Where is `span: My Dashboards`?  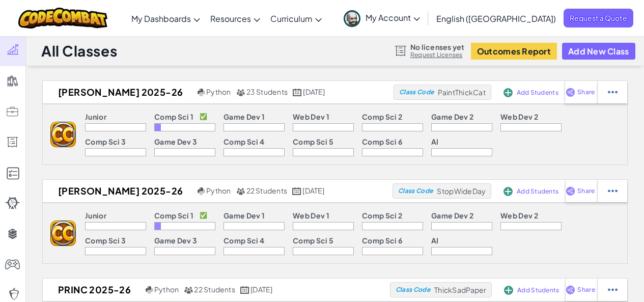 span: My Dashboards is located at coordinates (161, 18).